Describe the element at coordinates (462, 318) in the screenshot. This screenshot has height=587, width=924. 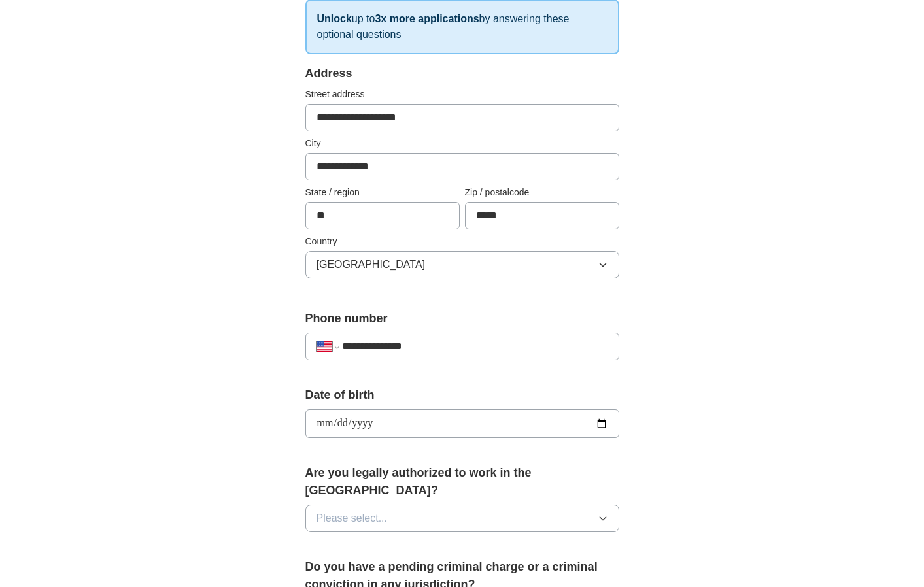
I see `label: Phone number` at that location.